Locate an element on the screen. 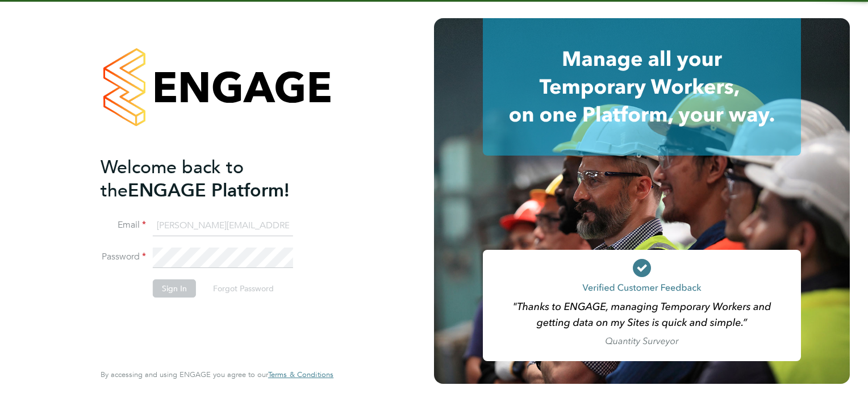 This screenshot has width=868, height=402. label: Password is located at coordinates (123, 256).